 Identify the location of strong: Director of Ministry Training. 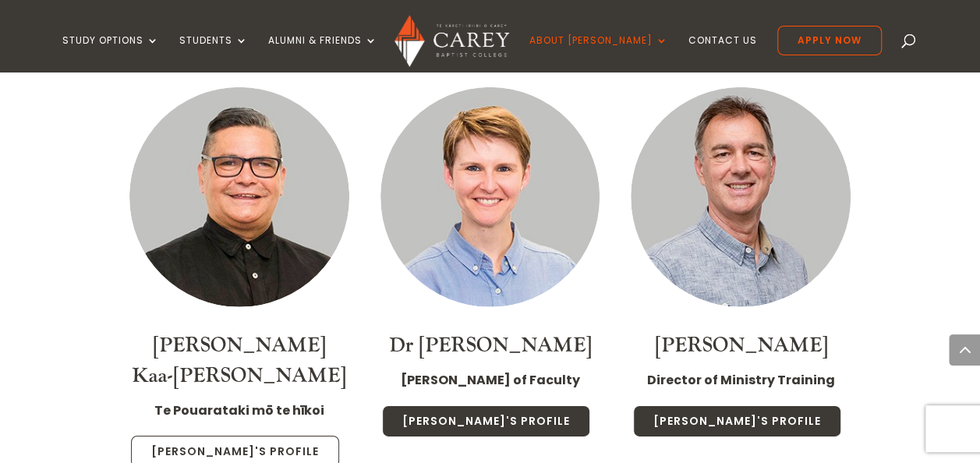
(741, 380).